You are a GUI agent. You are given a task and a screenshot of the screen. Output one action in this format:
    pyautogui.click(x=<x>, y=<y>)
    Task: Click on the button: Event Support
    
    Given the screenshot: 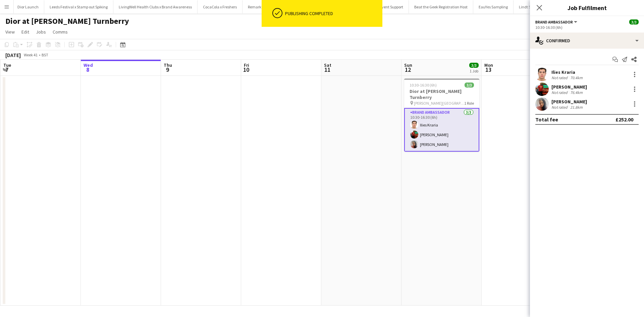 What is the action you would take?
    pyautogui.click(x=391, y=6)
    